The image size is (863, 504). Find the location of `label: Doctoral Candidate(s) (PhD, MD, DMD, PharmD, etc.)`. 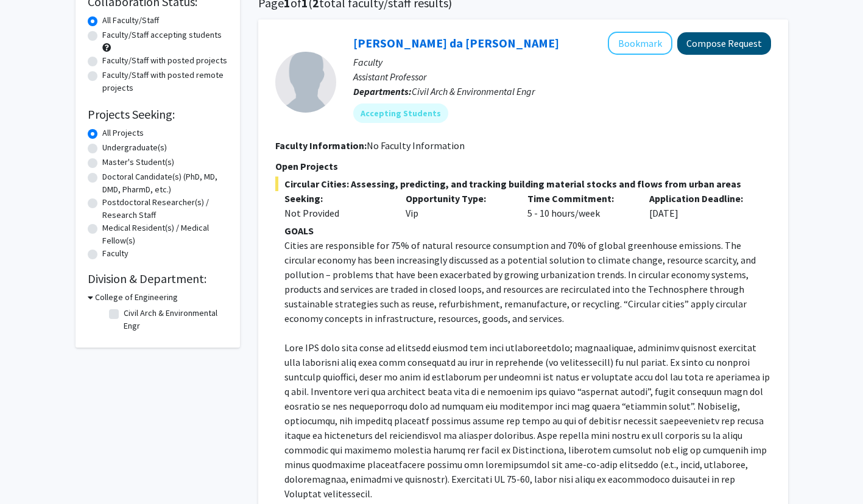

label: Doctoral Candidate(s) (PhD, MD, DMD, PharmD, etc.) is located at coordinates (165, 183).